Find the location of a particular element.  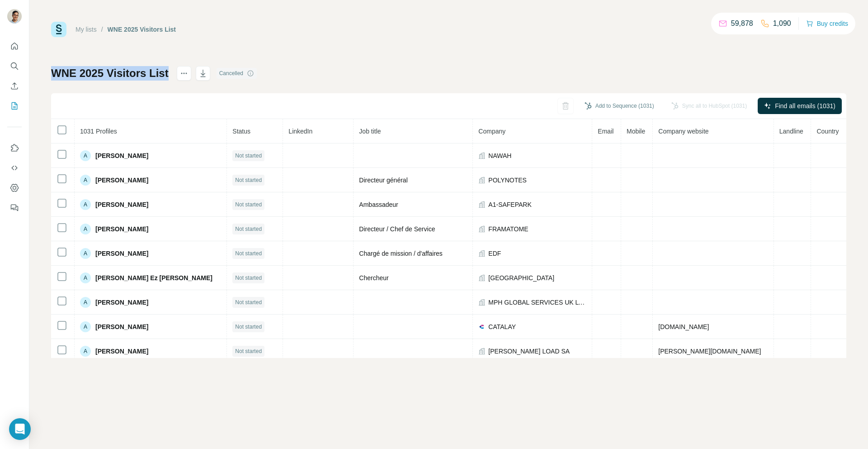

button: Use Surfe API is located at coordinates (15, 168).